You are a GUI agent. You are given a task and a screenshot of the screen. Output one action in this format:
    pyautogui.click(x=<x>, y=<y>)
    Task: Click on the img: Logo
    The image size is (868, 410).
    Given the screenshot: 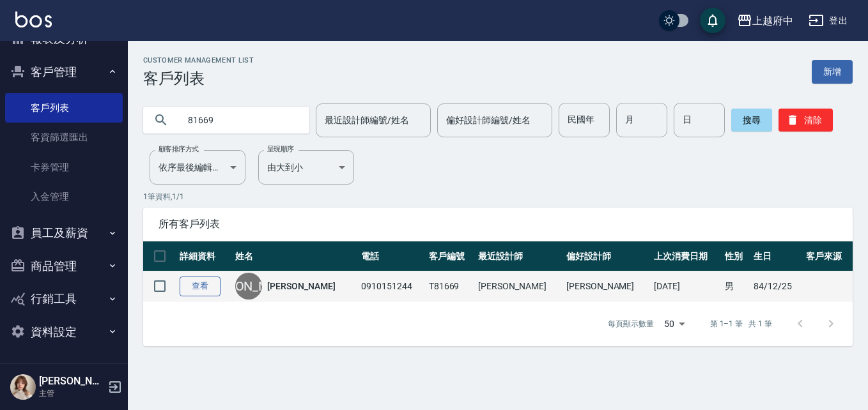 What is the action you would take?
    pyautogui.click(x=33, y=19)
    